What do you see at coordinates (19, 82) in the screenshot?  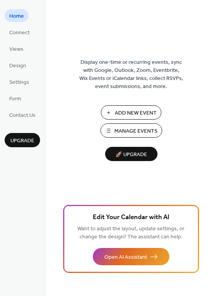 I see `span: Settings` at bounding box center [19, 82].